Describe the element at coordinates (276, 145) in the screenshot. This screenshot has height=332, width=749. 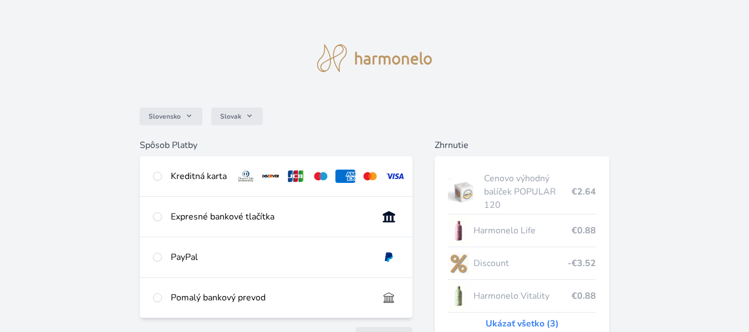
I see `h6: Spôsob Platby` at that location.